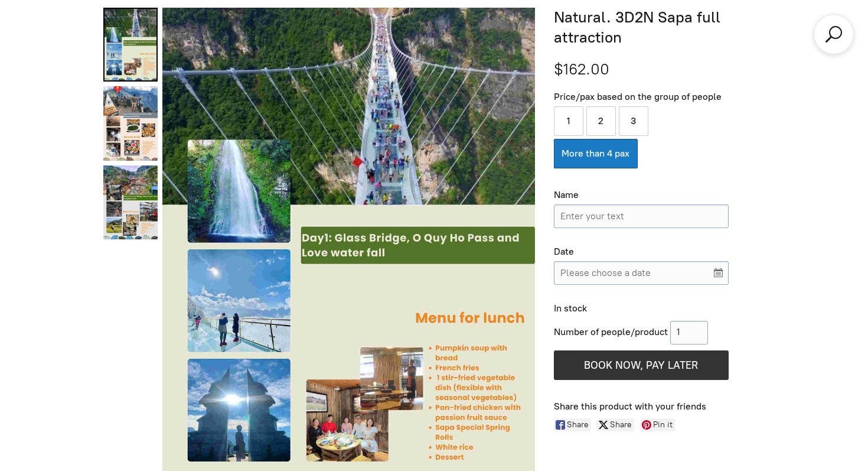 This screenshot has width=868, height=471. Describe the element at coordinates (640, 365) in the screenshot. I see `span: BOOK NOW, PAY LATER` at that location.